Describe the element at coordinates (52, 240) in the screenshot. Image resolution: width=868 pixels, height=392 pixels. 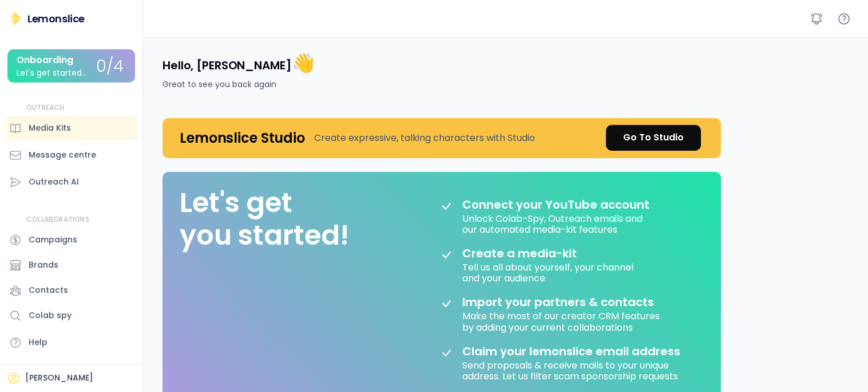
I see `div: Campaigns` at that location.